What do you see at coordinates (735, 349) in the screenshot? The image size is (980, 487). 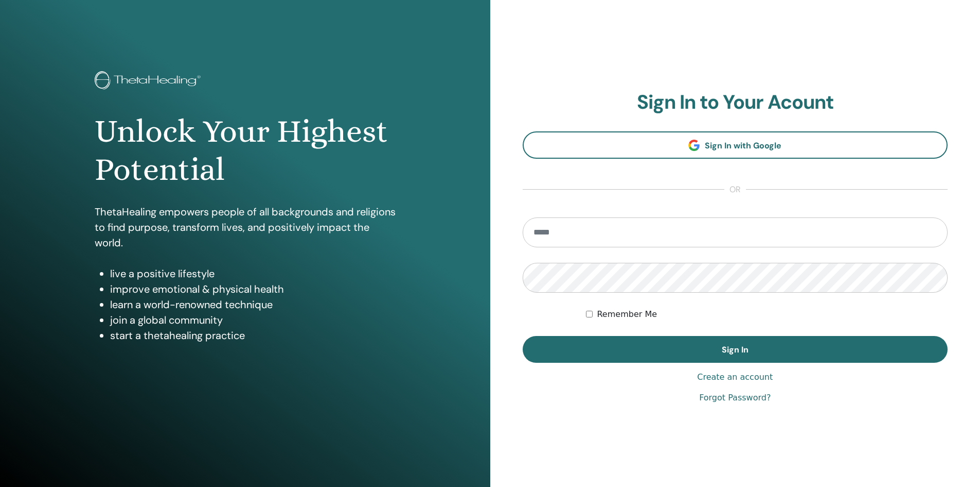 I see `button: Sign In` at bounding box center [735, 349].